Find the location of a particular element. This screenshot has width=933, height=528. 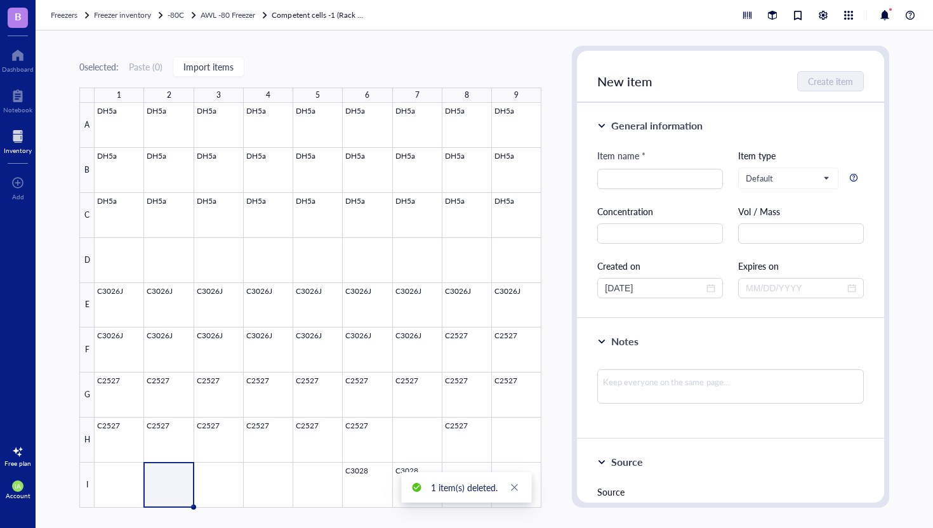

span: Freezer inventory is located at coordinates (123, 15).